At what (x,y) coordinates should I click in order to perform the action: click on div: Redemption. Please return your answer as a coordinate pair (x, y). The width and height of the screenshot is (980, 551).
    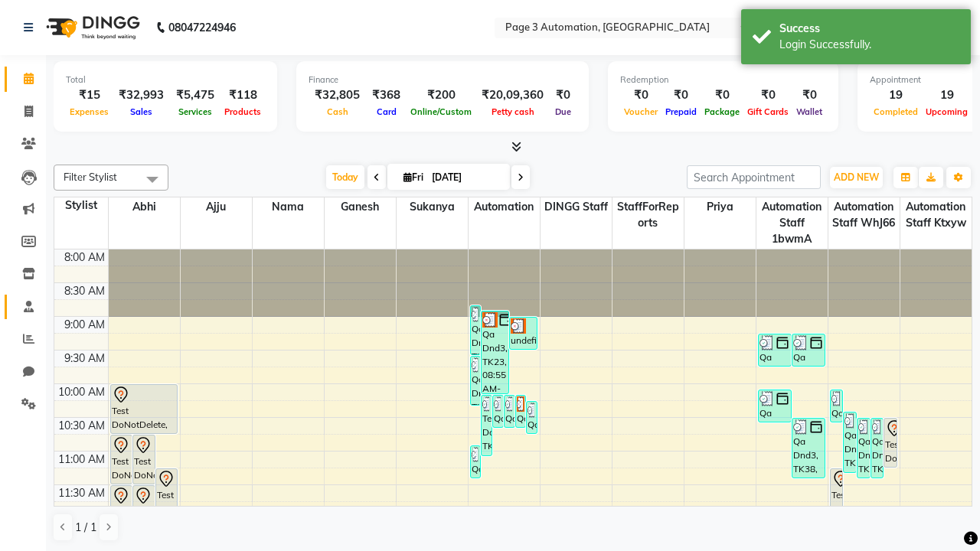
    Looking at the image, I should click on (722, 80).